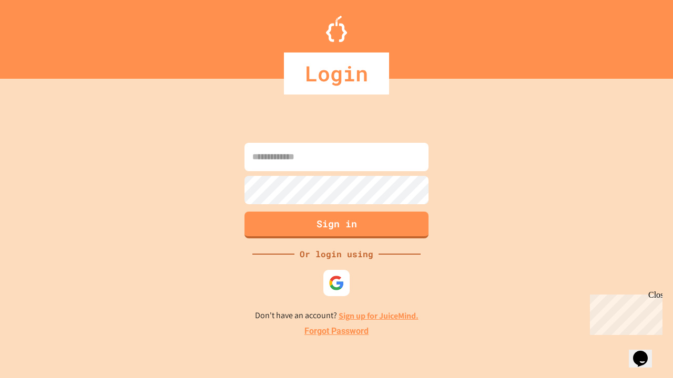 This screenshot has height=378, width=673. I want to click on a: Sign up for JuiceMind., so click(378, 316).